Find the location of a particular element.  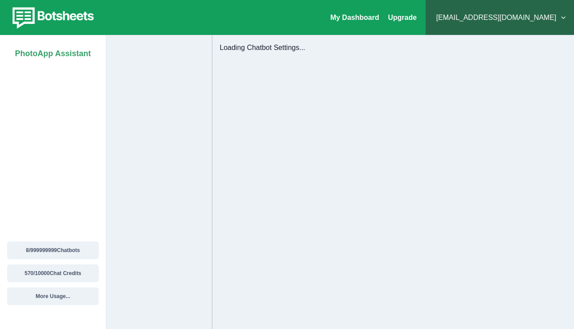

button: 8/999999999Chatbots is located at coordinates (53, 250).